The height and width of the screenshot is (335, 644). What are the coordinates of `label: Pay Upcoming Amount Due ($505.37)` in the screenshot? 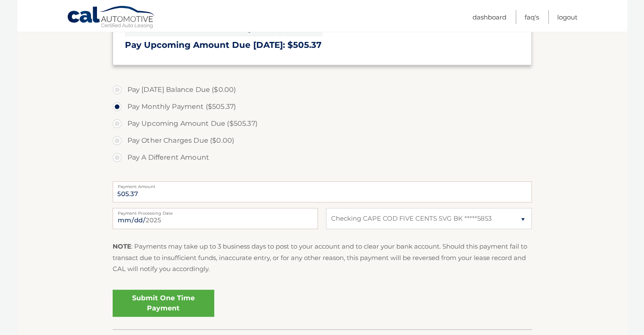 It's located at (322, 124).